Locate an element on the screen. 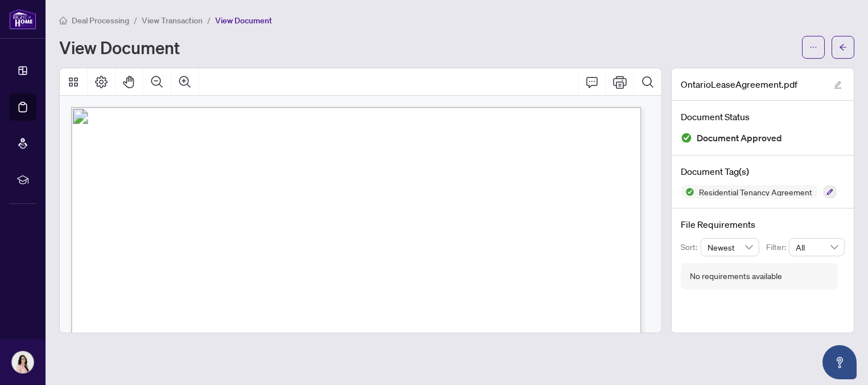 This screenshot has height=385, width=868. span: All is located at coordinates (817, 247).